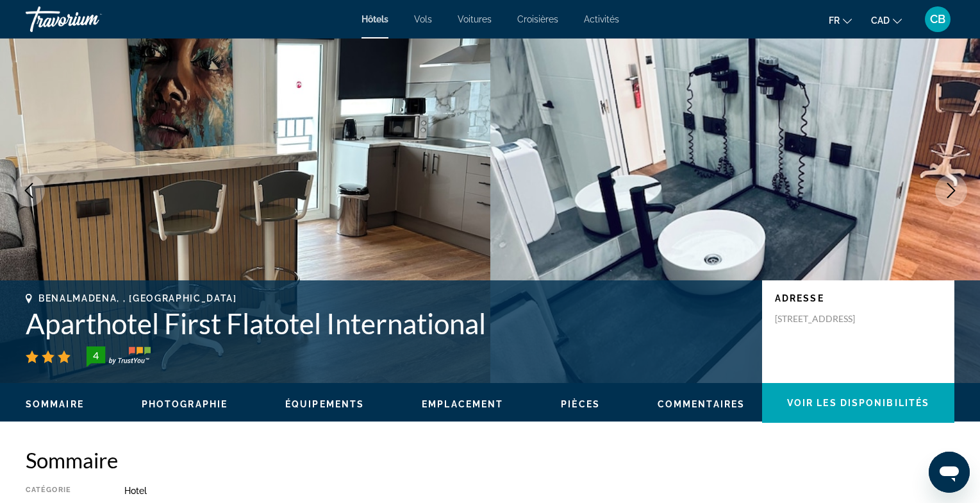  I want to click on span: CB, so click(938, 20).